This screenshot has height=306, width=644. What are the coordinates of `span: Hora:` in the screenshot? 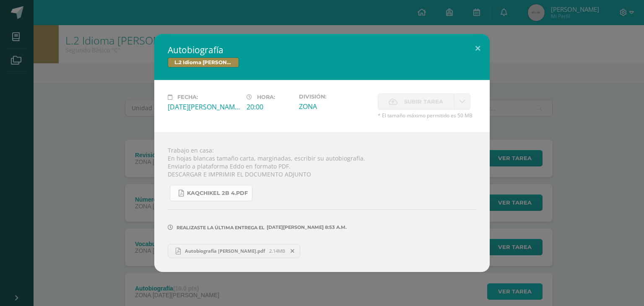 It's located at (266, 97).